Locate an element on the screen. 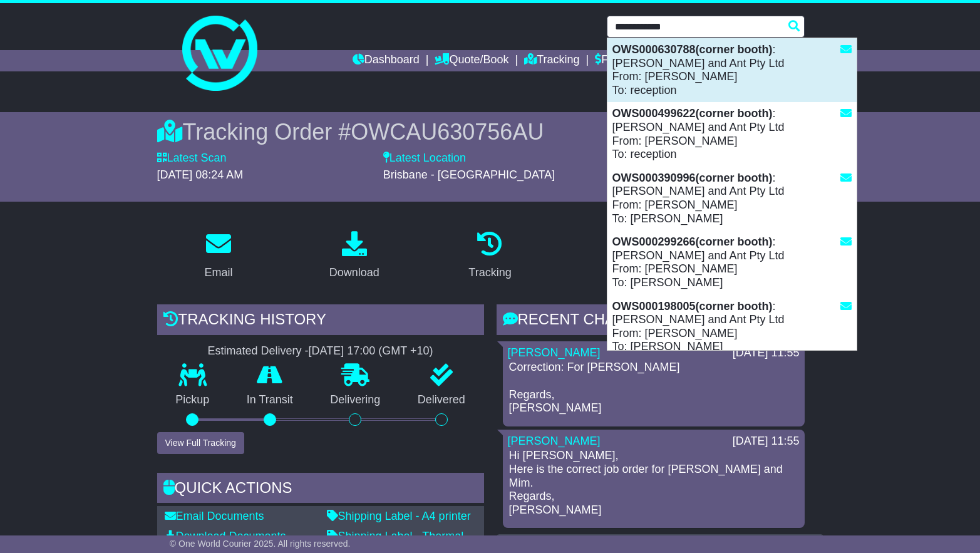  label: Latest Scan is located at coordinates (192, 158).